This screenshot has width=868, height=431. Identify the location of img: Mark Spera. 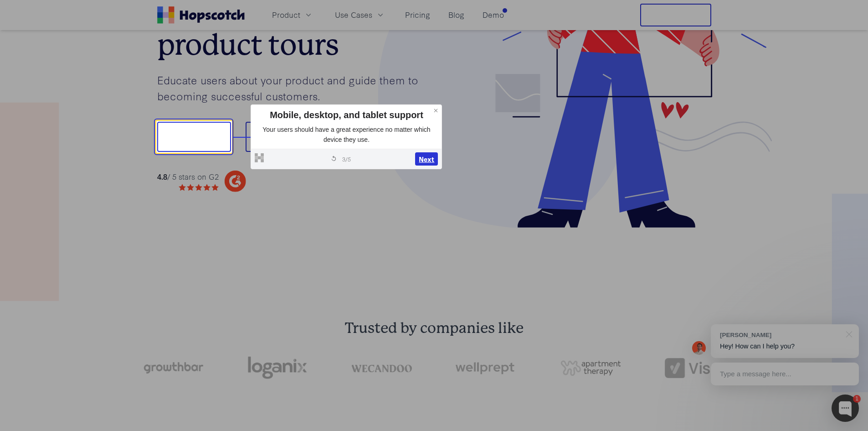
(700, 348).